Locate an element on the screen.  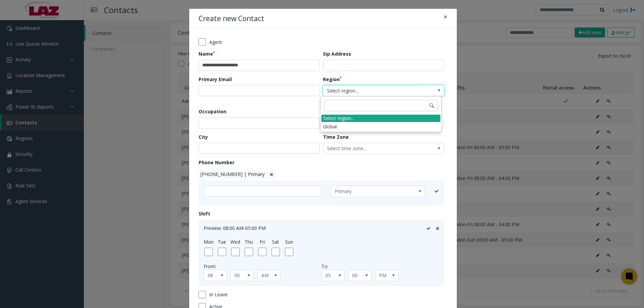
label: Sun is located at coordinates (289, 242).